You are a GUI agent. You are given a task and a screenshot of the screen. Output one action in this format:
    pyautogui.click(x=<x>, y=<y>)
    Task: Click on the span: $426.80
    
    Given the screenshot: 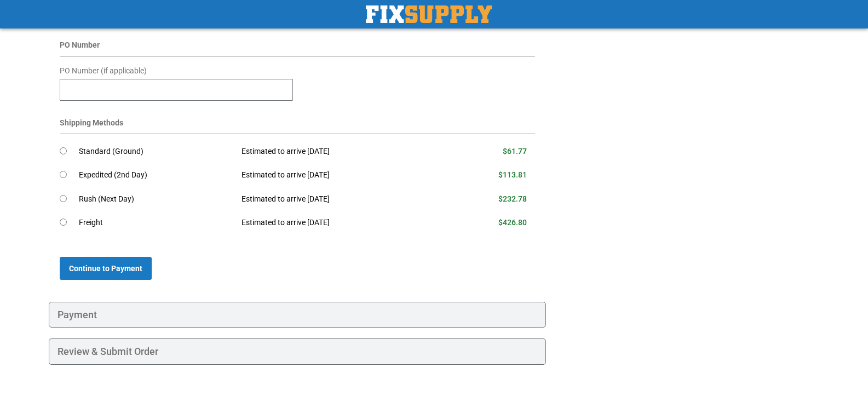 What is the action you would take?
    pyautogui.click(x=513, y=222)
    